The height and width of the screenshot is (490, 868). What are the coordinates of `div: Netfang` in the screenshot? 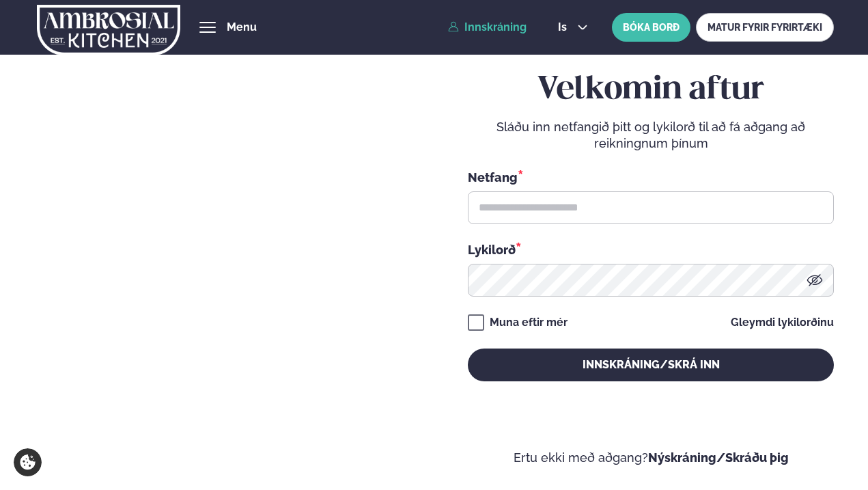 It's located at (650, 177).